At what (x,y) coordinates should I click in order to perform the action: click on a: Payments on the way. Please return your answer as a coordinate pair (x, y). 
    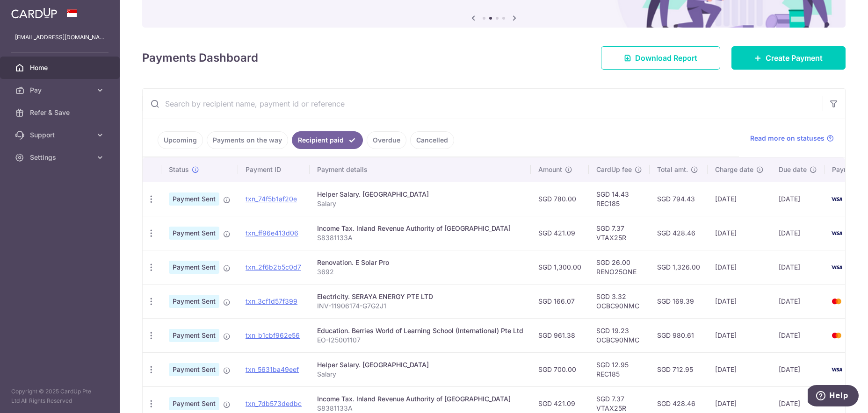
    Looking at the image, I should click on (247, 140).